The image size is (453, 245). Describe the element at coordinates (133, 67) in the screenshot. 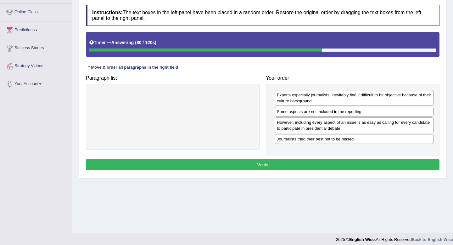

I see `div: * Move & order all paragraphs in the right field` at that location.